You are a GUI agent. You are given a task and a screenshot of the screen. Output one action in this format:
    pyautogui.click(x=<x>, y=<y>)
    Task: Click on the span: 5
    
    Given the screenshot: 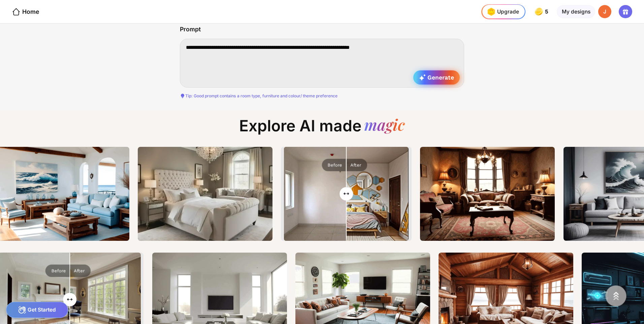 What is the action you would take?
    pyautogui.click(x=547, y=12)
    